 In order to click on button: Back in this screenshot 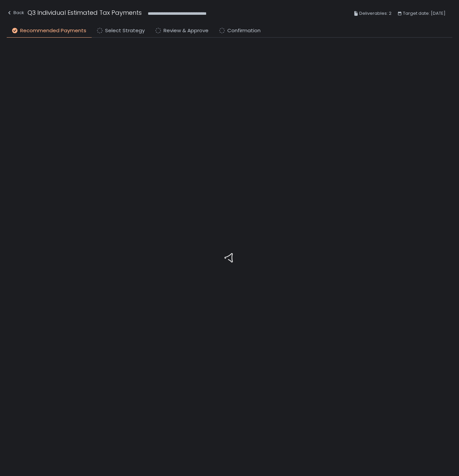, I will do `click(15, 13)`.